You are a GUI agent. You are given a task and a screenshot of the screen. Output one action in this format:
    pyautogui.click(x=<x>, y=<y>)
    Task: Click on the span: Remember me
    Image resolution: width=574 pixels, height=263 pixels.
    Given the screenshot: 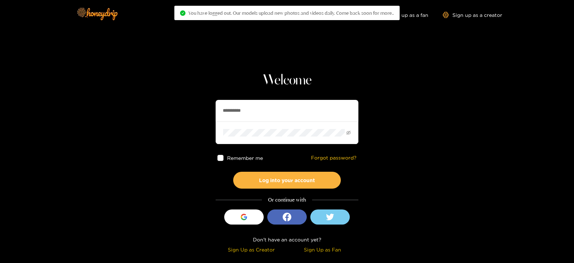 What is the action you would take?
    pyautogui.click(x=245, y=158)
    